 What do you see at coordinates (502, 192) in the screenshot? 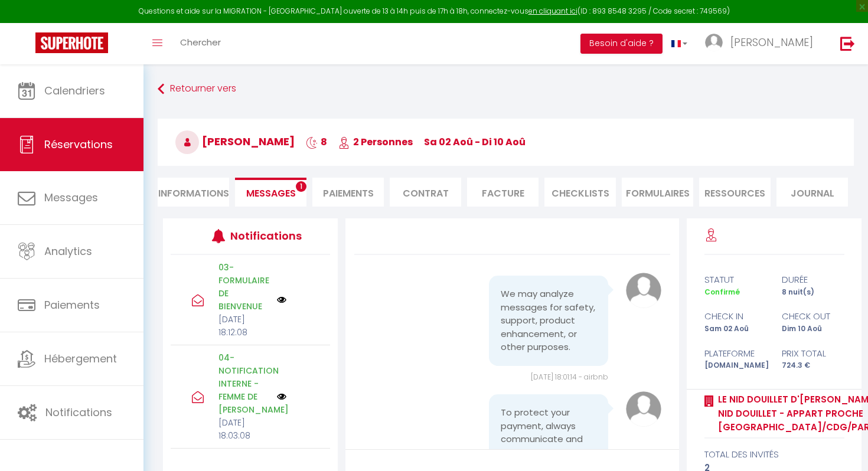
I see `li: Facture` at bounding box center [502, 192].